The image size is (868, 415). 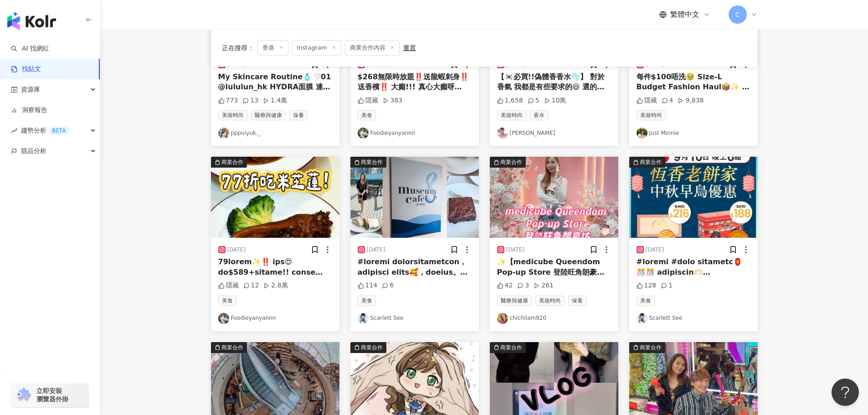 I want to click on span: rise, so click(x=14, y=131).